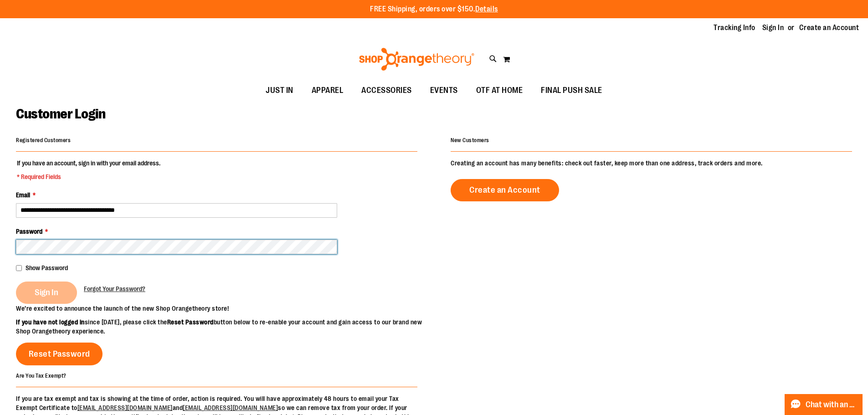 This screenshot has width=868, height=415. I want to click on a: Tracking Info, so click(734, 28).